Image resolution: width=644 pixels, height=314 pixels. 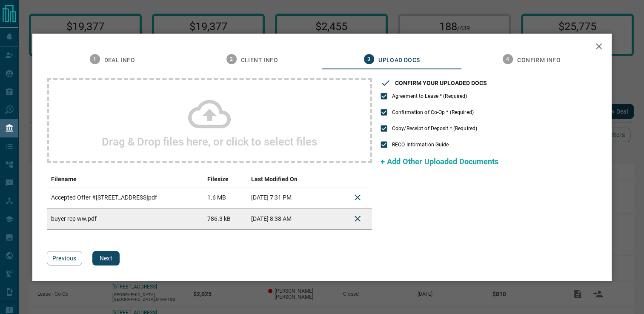 I want to click on h3: CONFIRM YOUR UPLOADED DOCS, so click(x=441, y=83).